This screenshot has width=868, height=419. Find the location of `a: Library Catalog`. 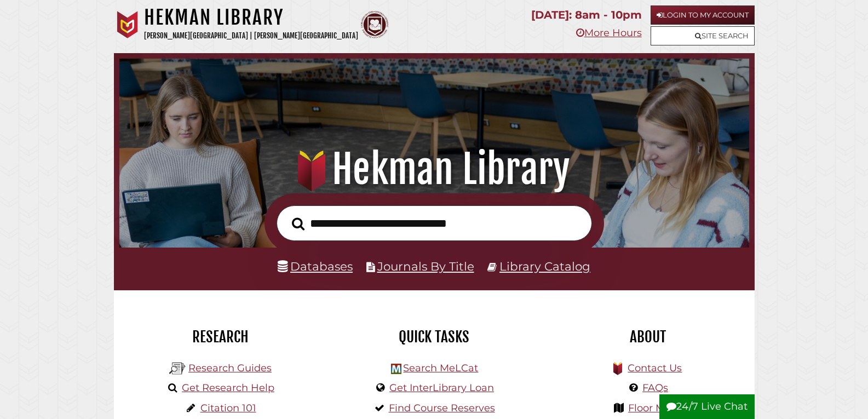

a: Library Catalog is located at coordinates (545, 267).